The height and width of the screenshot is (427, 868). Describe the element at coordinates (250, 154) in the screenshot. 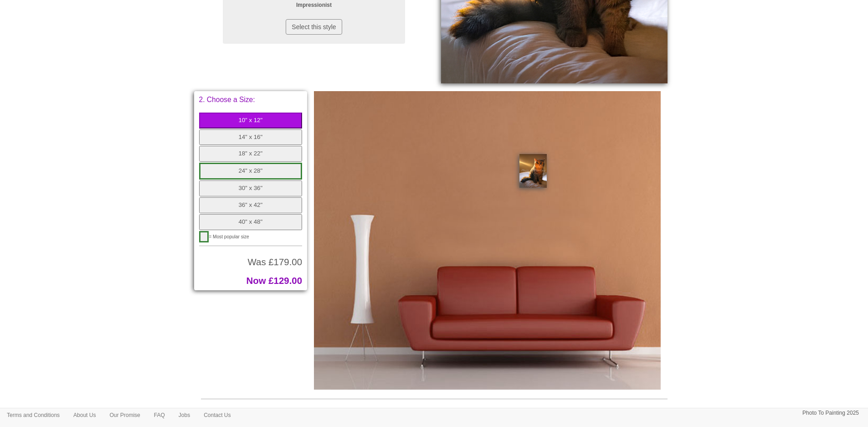

I see `button: 18" x 22"` at that location.